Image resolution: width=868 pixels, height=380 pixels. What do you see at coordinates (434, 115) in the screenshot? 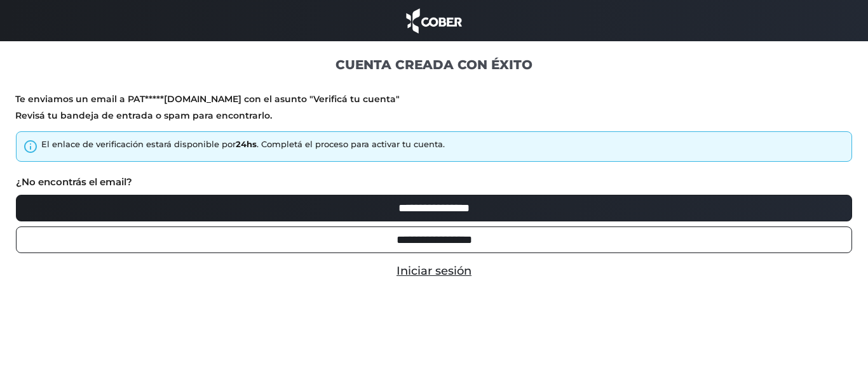
I see `p: Revisá tu bandeja de entrada o spam para encontrarlo.` at bounding box center [434, 115].